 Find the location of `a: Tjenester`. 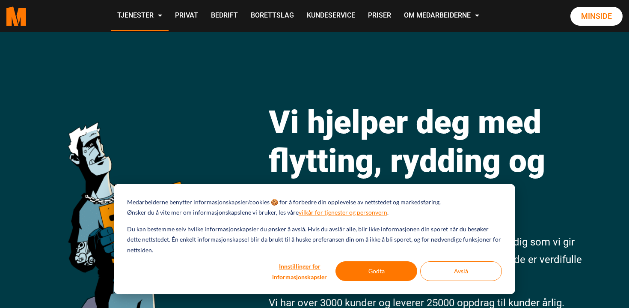

a: Tjenester is located at coordinates (140, 16).